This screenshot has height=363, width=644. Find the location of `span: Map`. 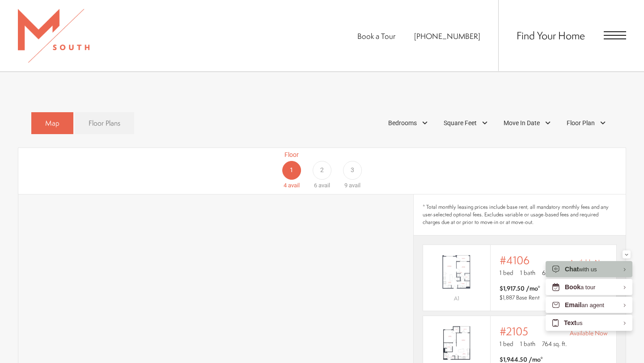

span: Map is located at coordinates (52, 123).